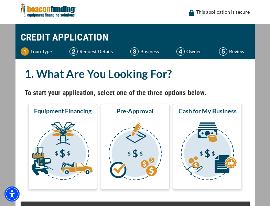 Image resolution: width=270 pixels, height=206 pixels. What do you see at coordinates (180, 52) in the screenshot?
I see `img: Step 4` at bounding box center [180, 52].